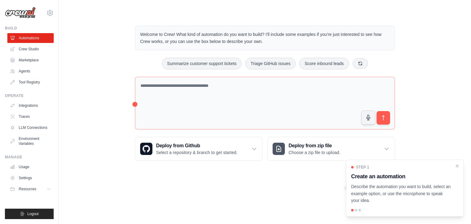 The width and height of the screenshot is (471, 224). What do you see at coordinates (30, 128) in the screenshot?
I see `a: LLM Connections` at bounding box center [30, 128].